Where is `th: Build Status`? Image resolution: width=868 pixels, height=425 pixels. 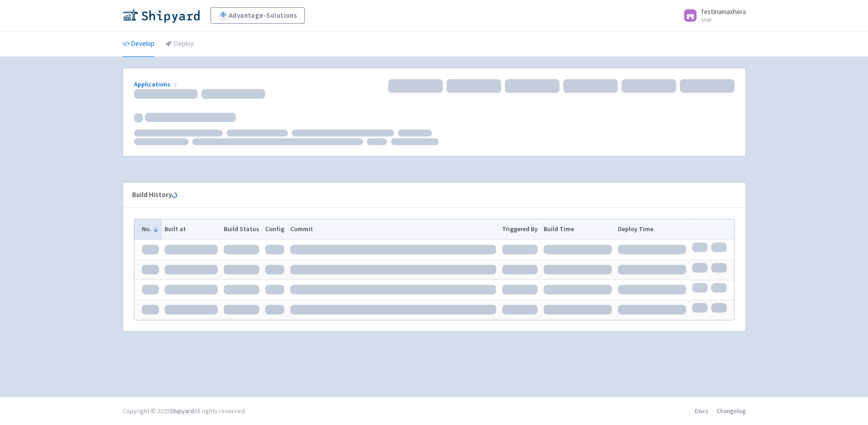 th: Build Status is located at coordinates (241, 229).